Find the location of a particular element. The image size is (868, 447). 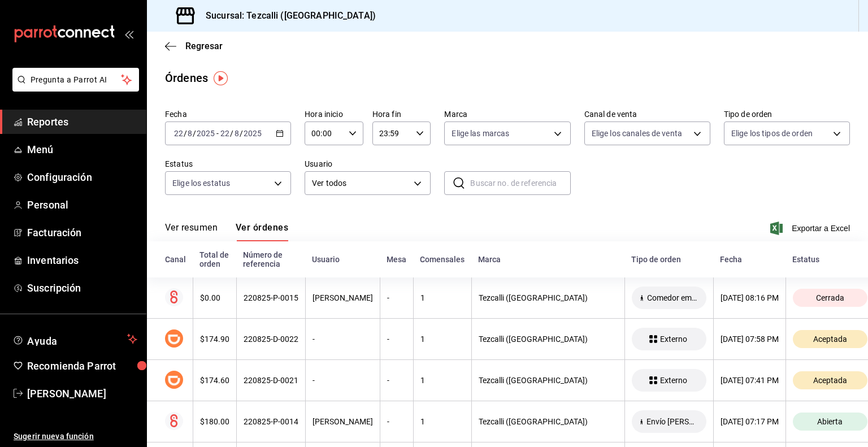

span: Elige las marcas is located at coordinates (480, 134).